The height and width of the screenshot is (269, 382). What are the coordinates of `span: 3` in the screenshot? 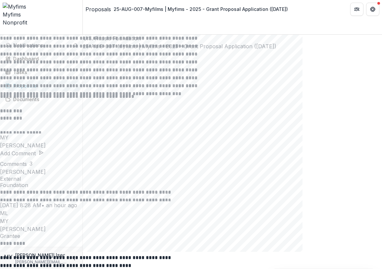 It's located at (31, 164).